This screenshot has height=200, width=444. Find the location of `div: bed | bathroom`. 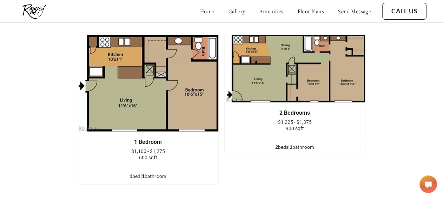

div: bed | bathroom is located at coordinates (148, 176).